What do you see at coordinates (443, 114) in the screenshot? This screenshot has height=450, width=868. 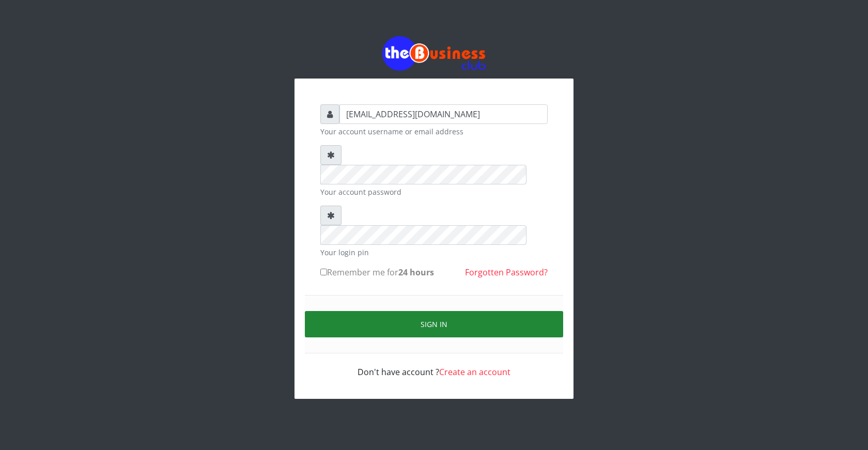 I see `input: Username or email address` at bounding box center [443, 114].